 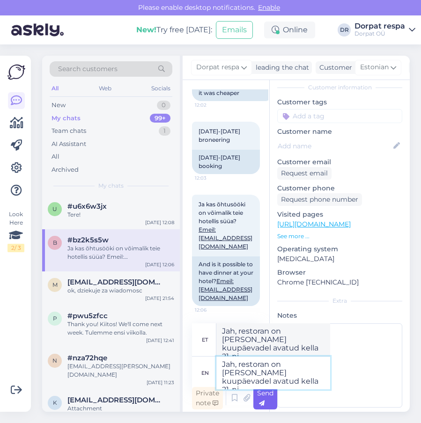 I want to click on p: Customer phone, so click(x=339, y=188).